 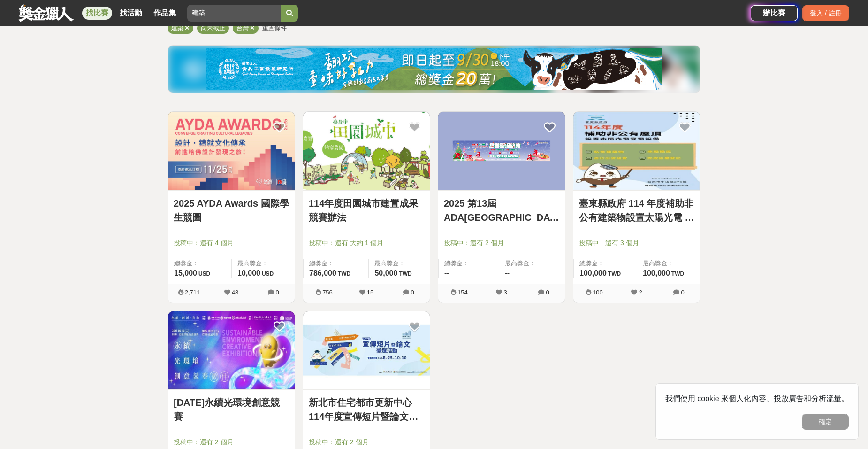 I want to click on span: 154, so click(x=463, y=292).